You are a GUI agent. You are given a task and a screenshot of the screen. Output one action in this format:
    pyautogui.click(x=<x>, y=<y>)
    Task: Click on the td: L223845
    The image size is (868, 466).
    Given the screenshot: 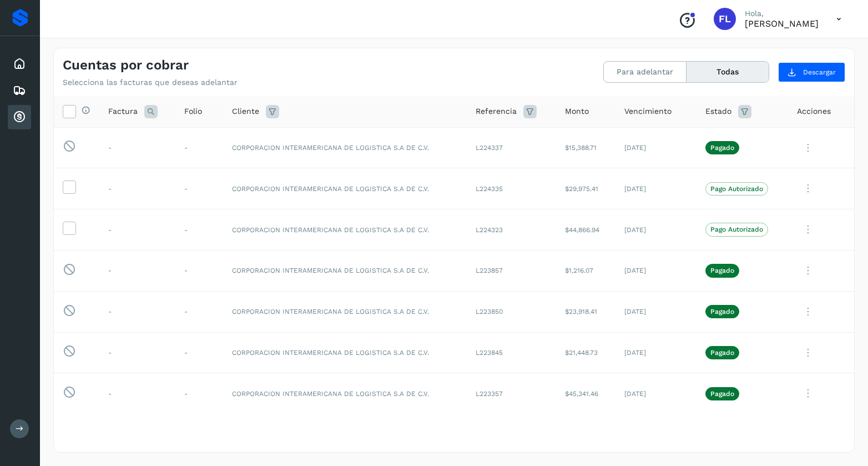 What is the action you would take?
    pyautogui.click(x=511, y=353)
    